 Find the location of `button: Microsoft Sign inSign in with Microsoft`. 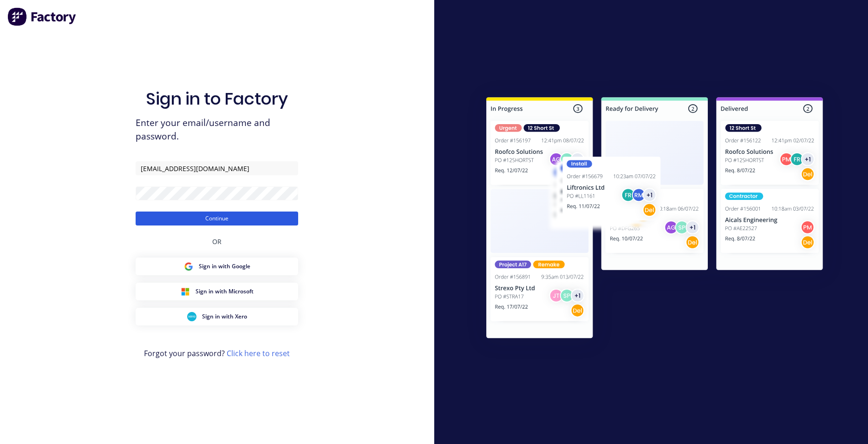

button: Microsoft Sign inSign in with Microsoft is located at coordinates (217, 291).